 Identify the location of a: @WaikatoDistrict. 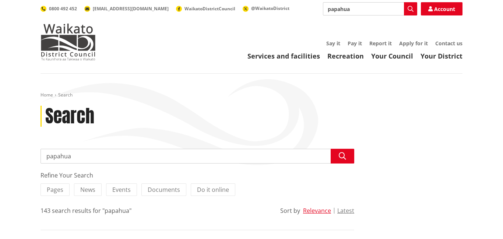
(266, 8).